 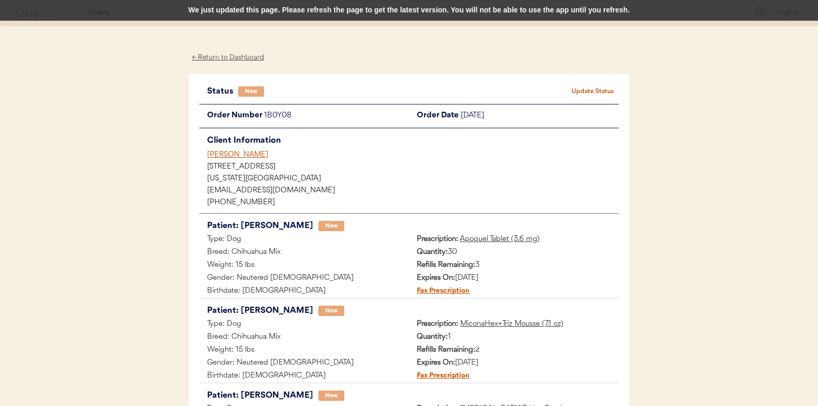 I want to click on div: 2, so click(x=514, y=351).